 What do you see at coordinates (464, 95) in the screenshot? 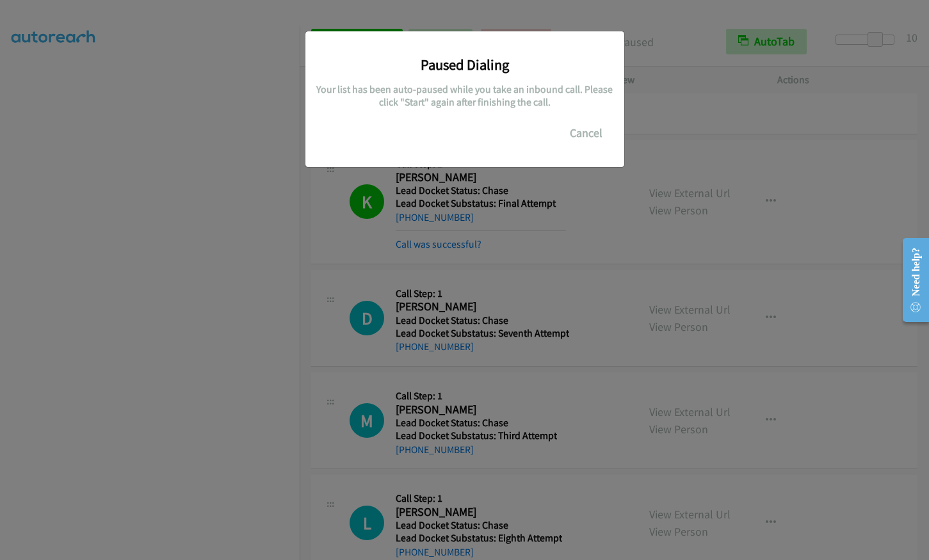
I see `h5: Your list has been auto-paused while you take an inbound call. Please click "Start" again after f...` at bounding box center [464, 95].